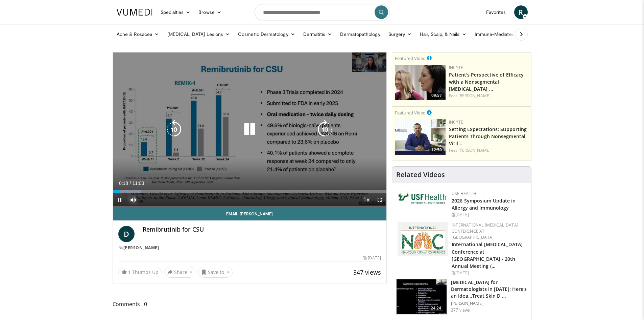 The height and width of the screenshot is (320, 644). Describe the element at coordinates (464, 194) in the screenshot. I see `a: USF Health` at that location.